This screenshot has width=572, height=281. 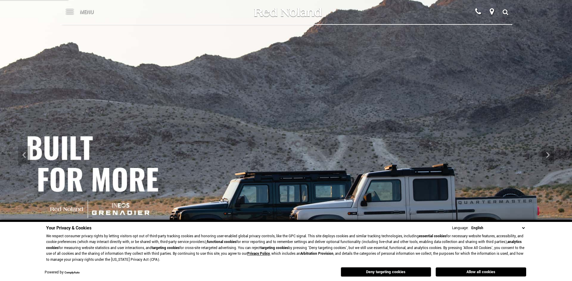 What do you see at coordinates (24, 155) in the screenshot?
I see `div: Previous` at bounding box center [24, 155].